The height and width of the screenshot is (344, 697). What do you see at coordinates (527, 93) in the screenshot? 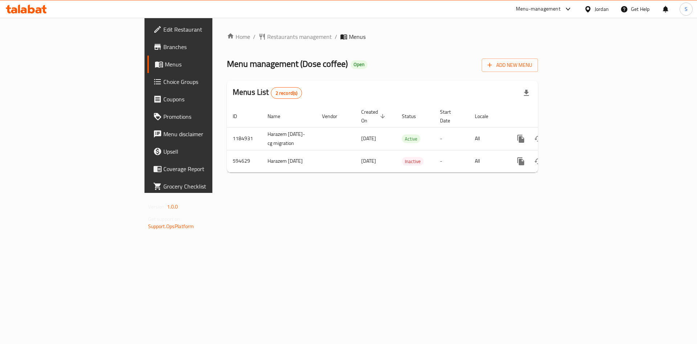
I see `div: Export file` at bounding box center [527, 93].